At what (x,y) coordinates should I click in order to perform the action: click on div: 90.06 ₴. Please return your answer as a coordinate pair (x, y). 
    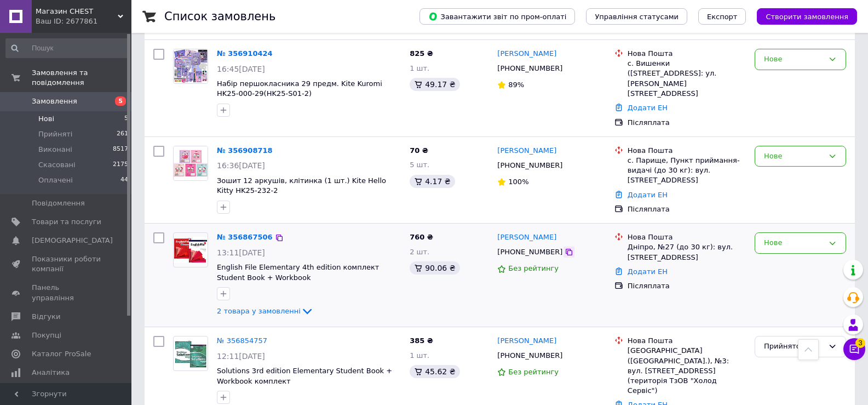
    Looking at the image, I should click on (434, 268).